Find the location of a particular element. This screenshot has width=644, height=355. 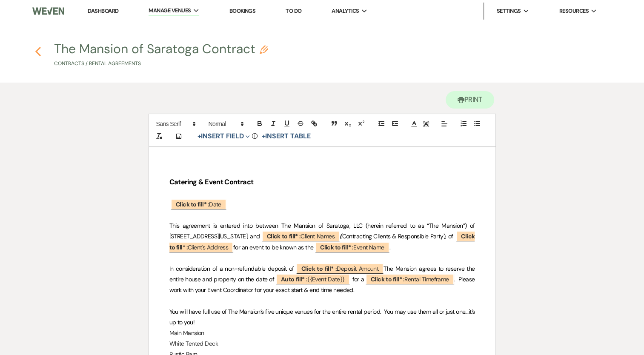

a: Bookings is located at coordinates (242, 10).